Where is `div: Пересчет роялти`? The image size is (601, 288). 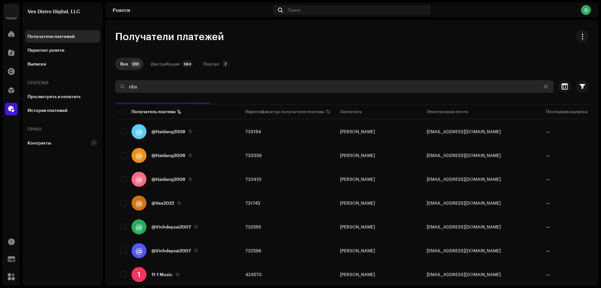 div: Пересчет роялти is located at coordinates (46, 50).